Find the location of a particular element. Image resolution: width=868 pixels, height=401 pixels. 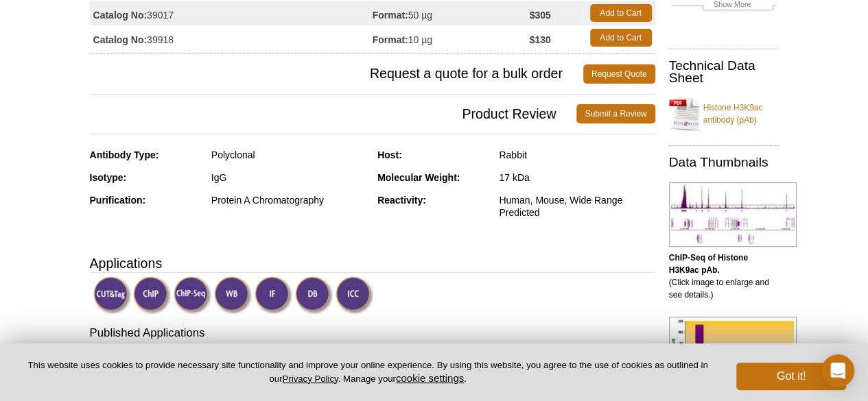

strong: $130 is located at coordinates (539, 40).